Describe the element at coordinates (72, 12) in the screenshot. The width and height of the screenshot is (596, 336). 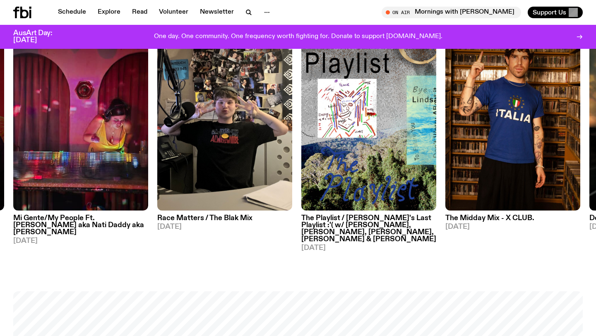
I see `a: Schedule` at that location.